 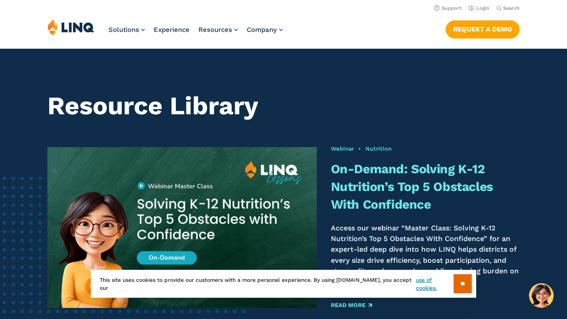 What do you see at coordinates (283, 283) in the screenshot?
I see `div: This site uses cookies to provide our customers with a more personal experience. By using [DOMAIN...` at bounding box center [283, 283].